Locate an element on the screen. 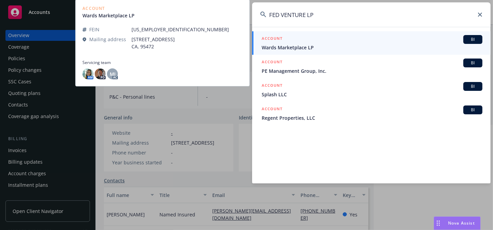 The width and height of the screenshot is (493, 230). button: Nova Assist is located at coordinates (457, 224).